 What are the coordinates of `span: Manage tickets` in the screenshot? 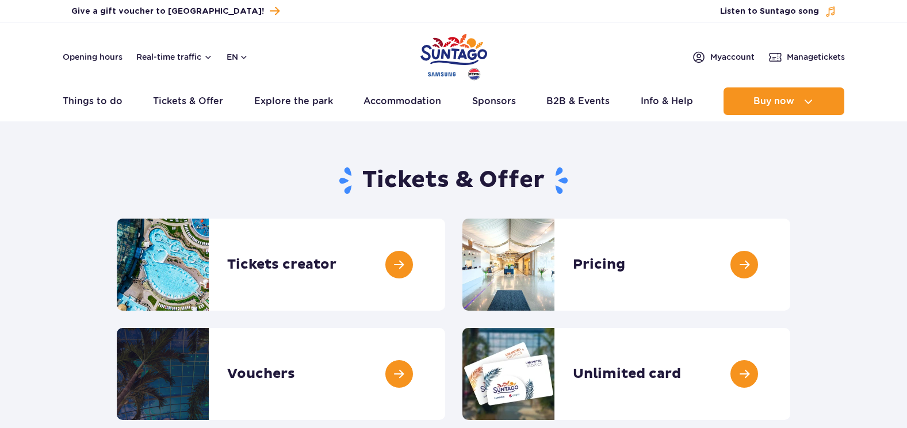 It's located at (816, 57).